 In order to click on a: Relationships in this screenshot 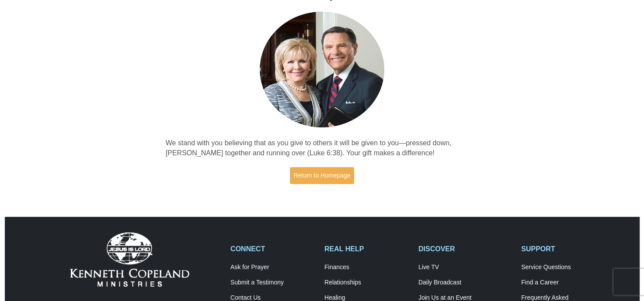, I will do `click(367, 283)`.